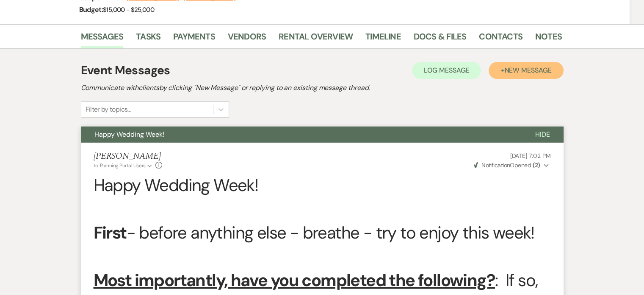  What do you see at coordinates (120, 165) in the screenshot?
I see `span: to: Planning Portal Users` at bounding box center [120, 165].